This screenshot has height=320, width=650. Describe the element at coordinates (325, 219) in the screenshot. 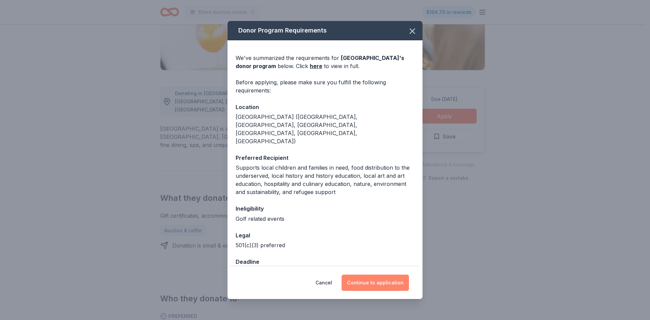

I see `div: Golf related events` at that location.